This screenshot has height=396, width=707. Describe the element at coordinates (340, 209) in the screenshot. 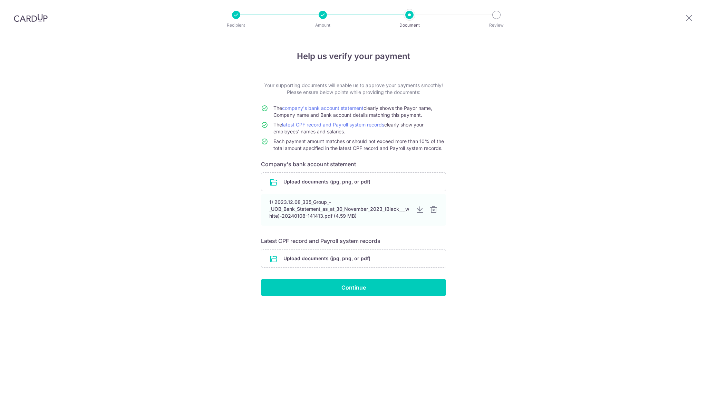

I see `div: 1) 2023.12.08_335_Group_-_UOB_Bank_Statement_as_at_30_November_2023_(Black___white)-20240108-1414...` at that location.